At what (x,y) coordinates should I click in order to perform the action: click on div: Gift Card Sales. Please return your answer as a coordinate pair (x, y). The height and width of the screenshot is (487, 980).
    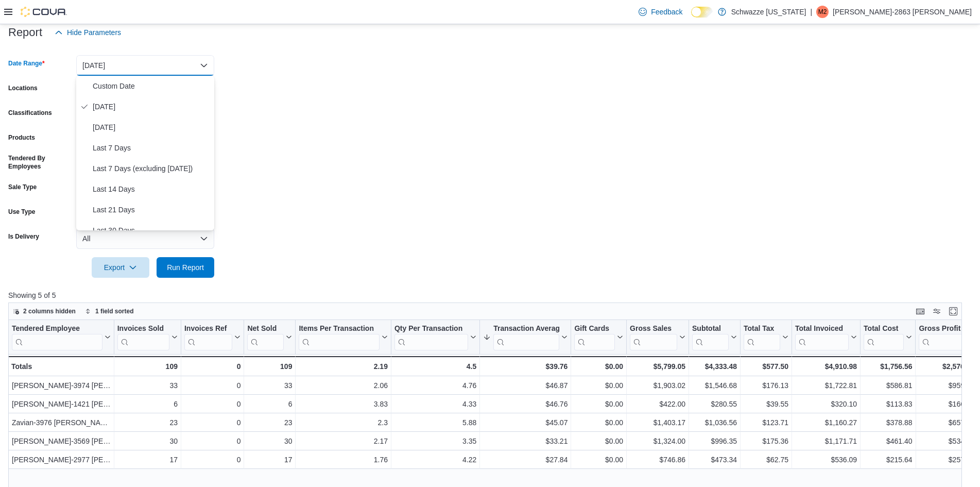
    Looking at the image, I should click on (595, 337).